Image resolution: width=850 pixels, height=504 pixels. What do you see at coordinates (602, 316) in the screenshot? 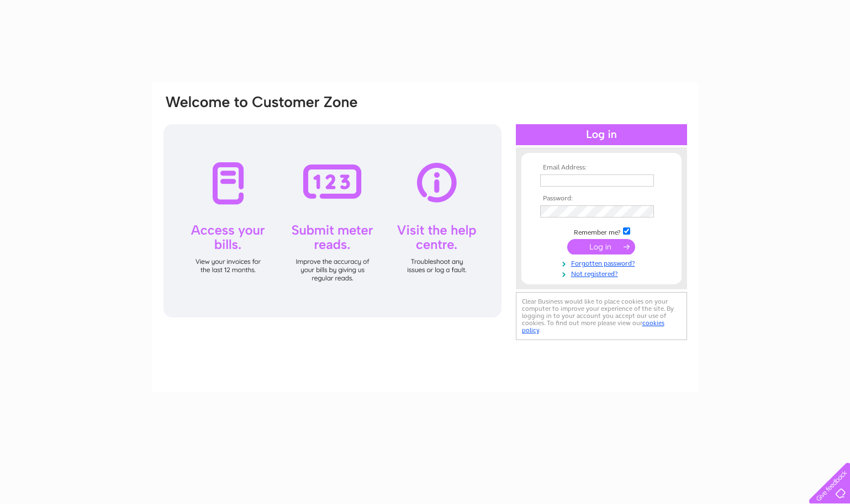
I see `div: Clear Business would like to place cookies on your computer to improve your experience of the sit...` at bounding box center [602, 316].